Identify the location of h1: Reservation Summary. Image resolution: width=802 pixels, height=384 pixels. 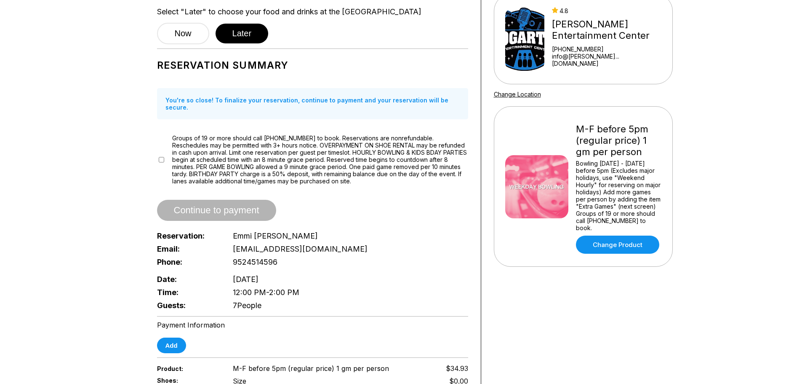
(313, 65).